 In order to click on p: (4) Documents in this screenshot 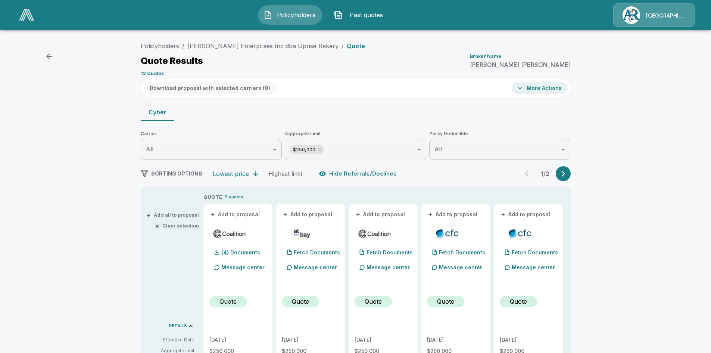, I will do `click(241, 252)`.